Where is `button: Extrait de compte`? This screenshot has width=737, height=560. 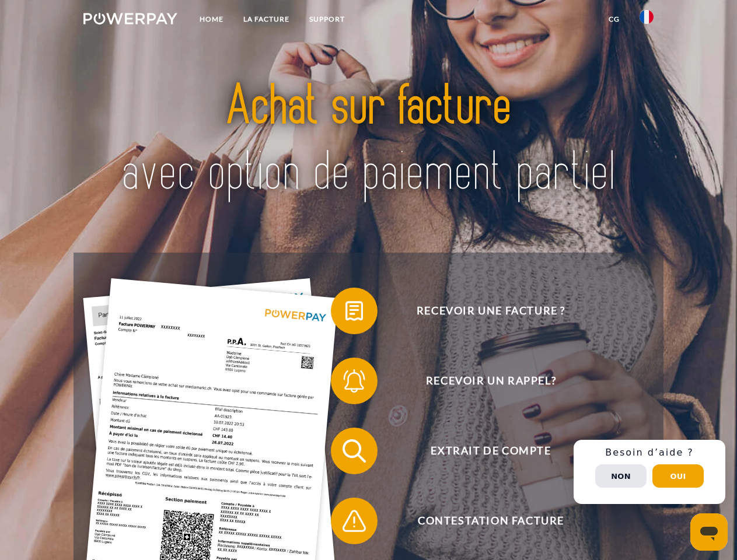
button: Extrait de compte is located at coordinates (483, 451).